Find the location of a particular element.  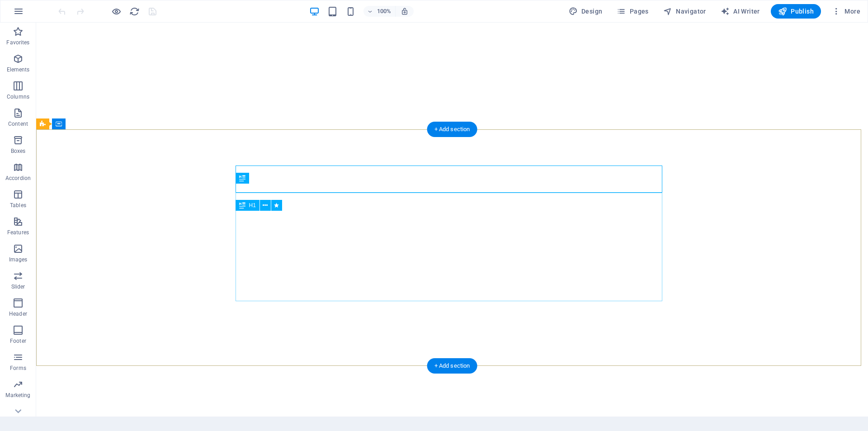

div: Design (Ctrl+Alt+Y) is located at coordinates (585, 11).